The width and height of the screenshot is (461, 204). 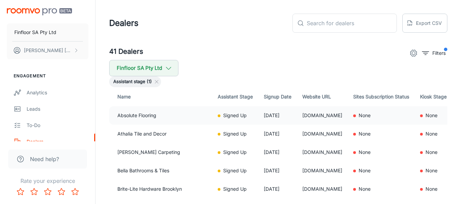 What do you see at coordinates (75, 192) in the screenshot?
I see `button: Rate 5 star` at bounding box center [75, 192].